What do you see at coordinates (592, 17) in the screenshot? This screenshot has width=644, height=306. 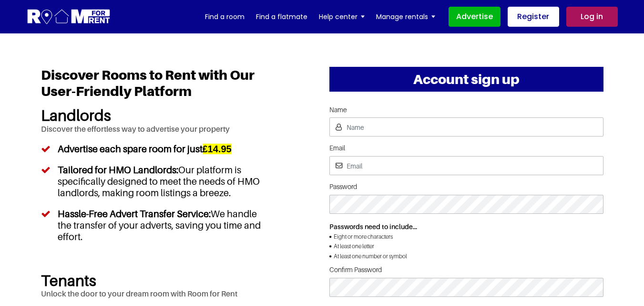 I see `a: Log in` at bounding box center [592, 17].